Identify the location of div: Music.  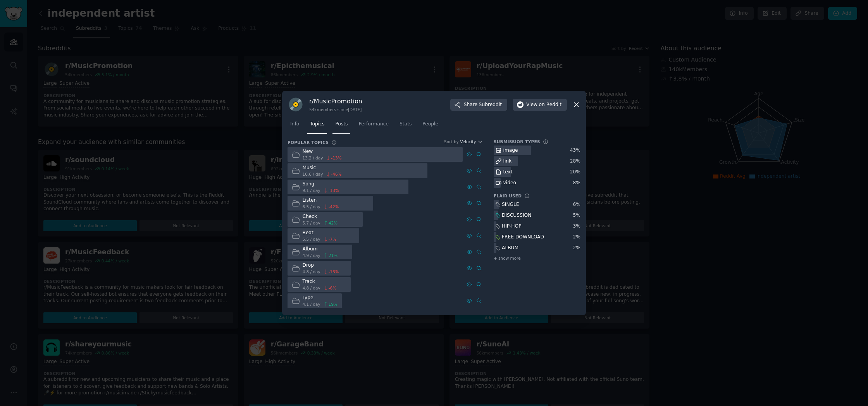
(322, 168).